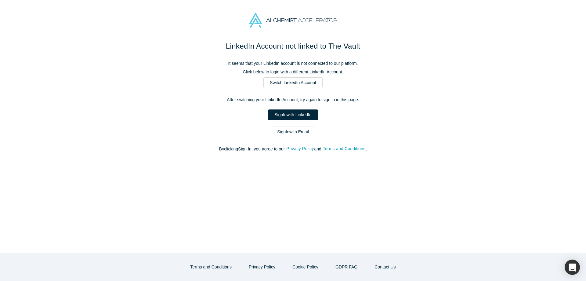 This screenshot has width=586, height=281. I want to click on button: Contact Us, so click(385, 266).